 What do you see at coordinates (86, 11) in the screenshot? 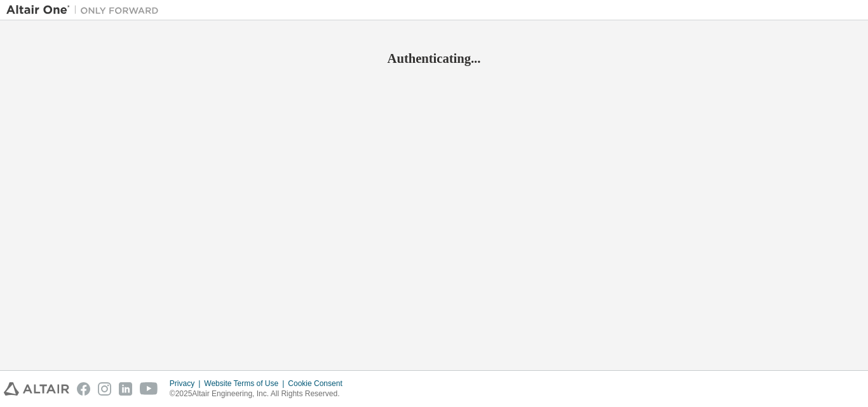
I see `img: Altair One` at bounding box center [86, 11].